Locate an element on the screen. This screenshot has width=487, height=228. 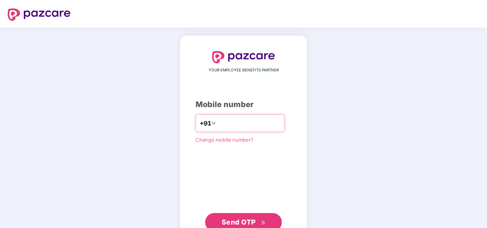
span: YOUR EMPLOYEE BENEFITS PARTNER is located at coordinates (243, 70).